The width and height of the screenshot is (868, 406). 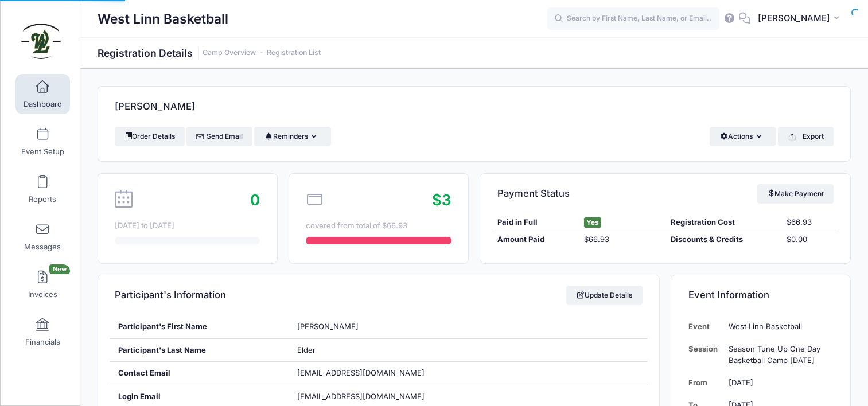 I want to click on span: New, so click(x=59, y=269).